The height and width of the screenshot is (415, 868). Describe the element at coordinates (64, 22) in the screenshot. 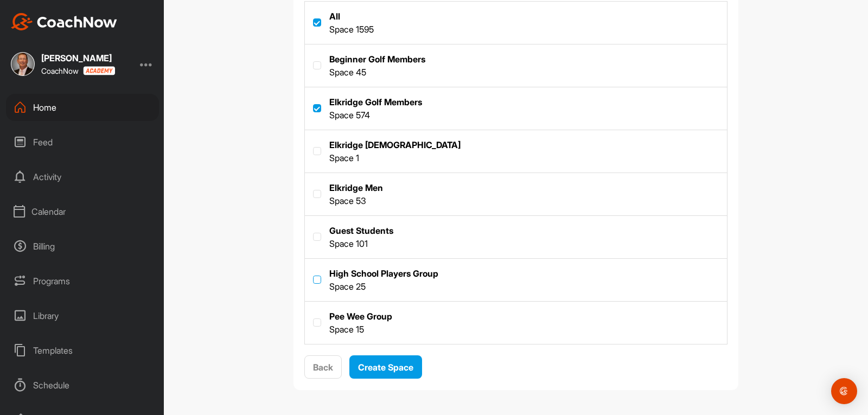

I see `img: CoachNow` at that location.